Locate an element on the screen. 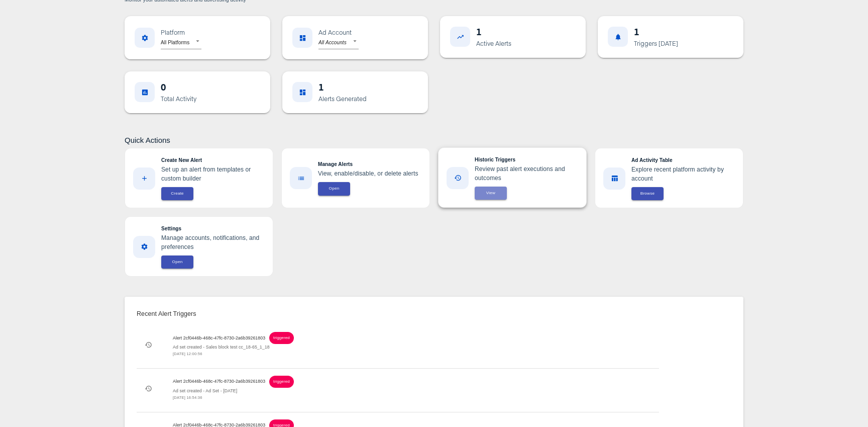 This screenshot has height=427, width=868. span: Create is located at coordinates (177, 194).